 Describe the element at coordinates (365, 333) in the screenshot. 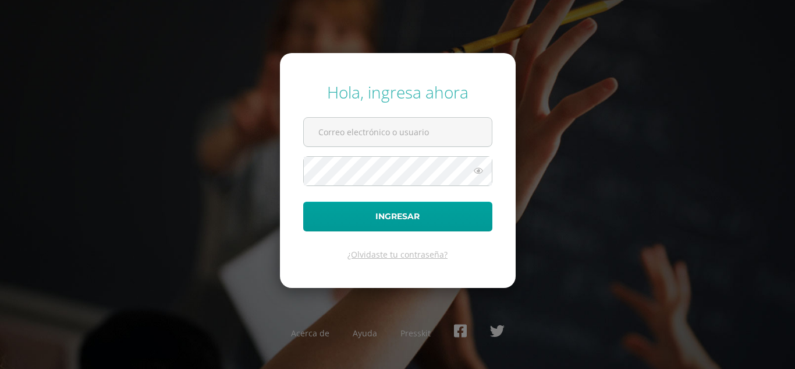

I see `a: Ayuda` at that location.